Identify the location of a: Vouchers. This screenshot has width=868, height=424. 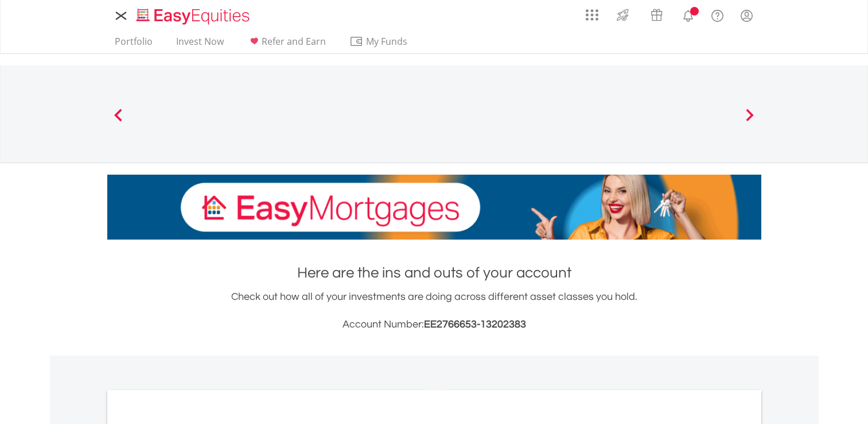
(656, 13).